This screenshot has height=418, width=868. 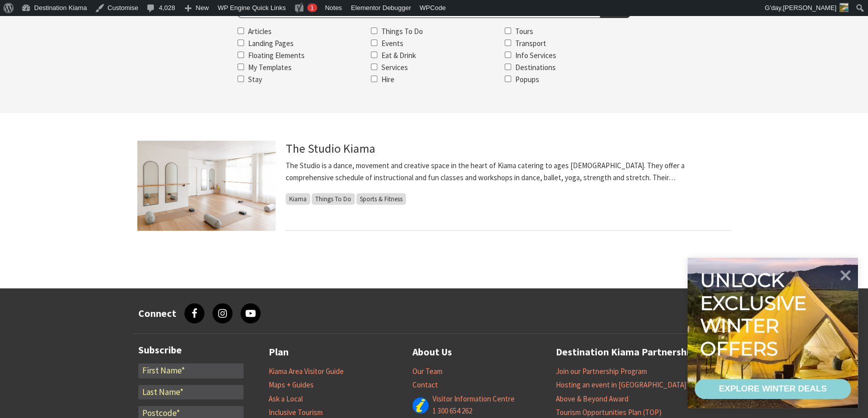 What do you see at coordinates (773, 389) in the screenshot?
I see `a: EXPLORE WINTER DEALS` at bounding box center [773, 389].